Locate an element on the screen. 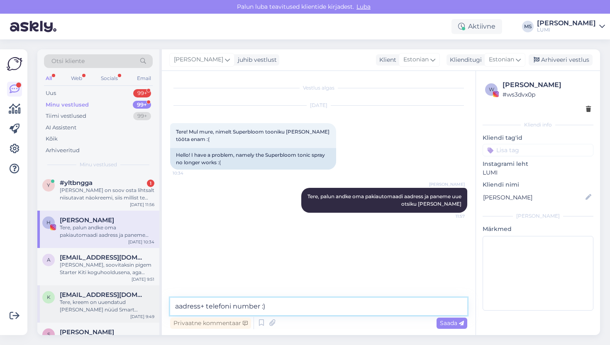 The image size is (610, 345). span: Otsi kliente is located at coordinates (68, 61).